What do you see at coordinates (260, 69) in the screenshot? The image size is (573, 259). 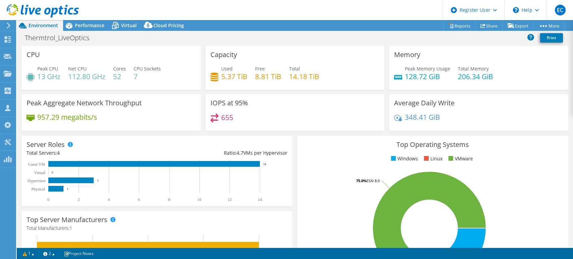 I see `span: Free` at bounding box center [260, 69].